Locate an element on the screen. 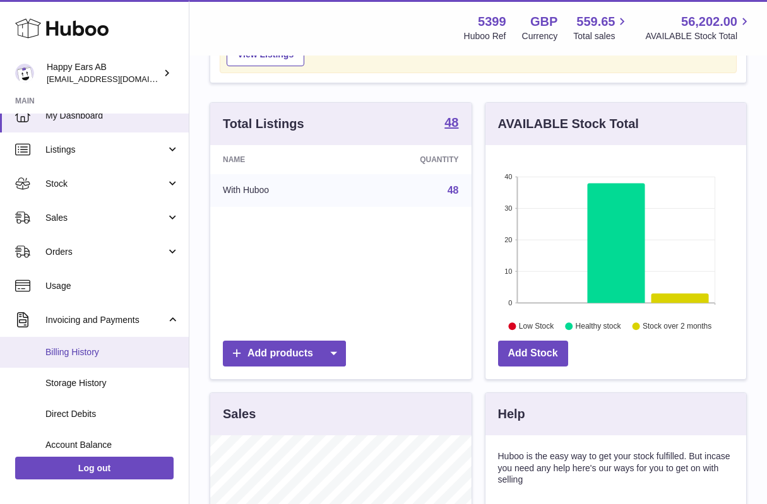 This screenshot has width=767, height=504. div: Currency is located at coordinates (540, 36).